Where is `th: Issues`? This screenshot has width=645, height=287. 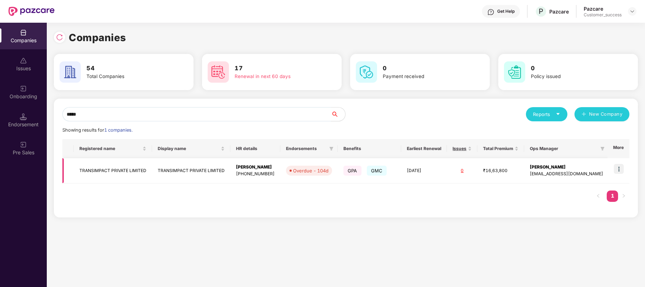 th: Issues is located at coordinates (462, 148).